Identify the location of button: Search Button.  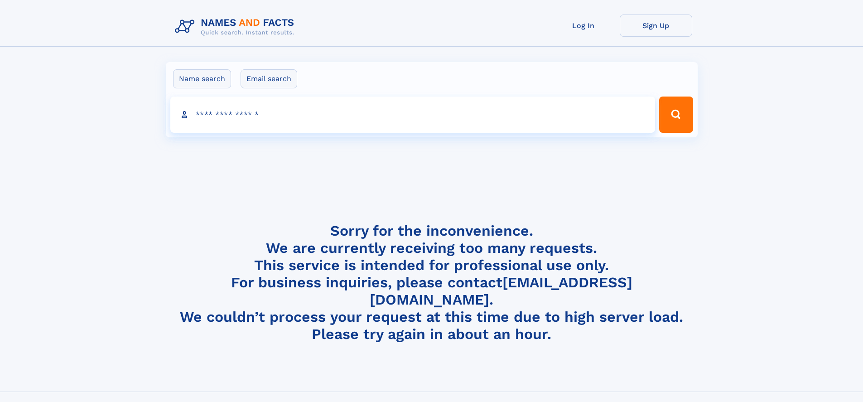
(676, 115).